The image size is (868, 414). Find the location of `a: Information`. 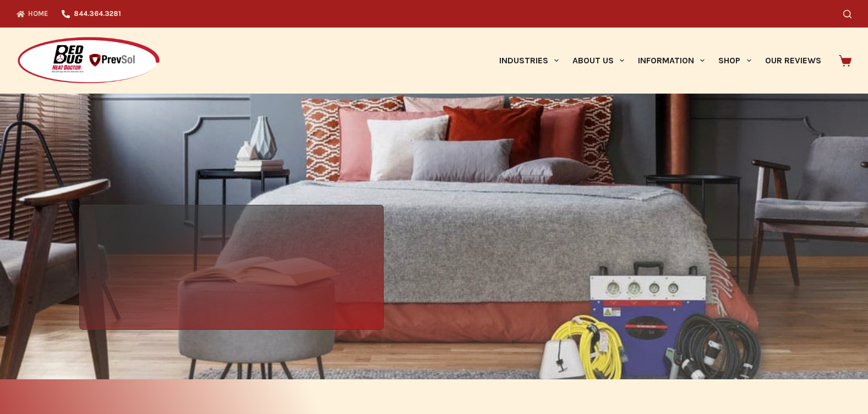

a: Information is located at coordinates (672, 60).